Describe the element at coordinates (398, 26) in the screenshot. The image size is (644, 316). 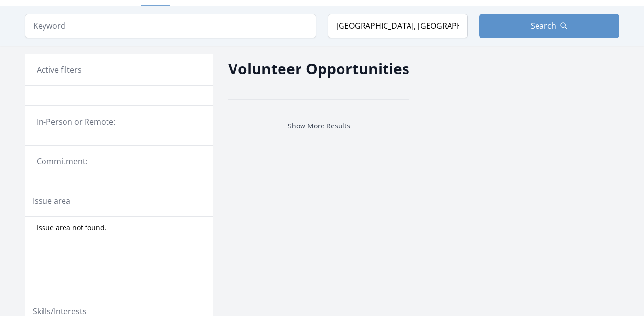
I see `input: Location` at that location.